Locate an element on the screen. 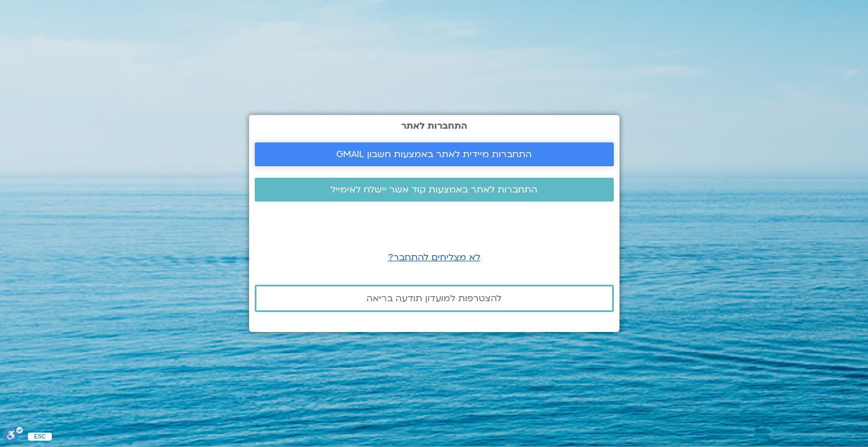 The height and width of the screenshot is (447, 868). a: לא מצליחים להתחבר? is located at coordinates (434, 257).